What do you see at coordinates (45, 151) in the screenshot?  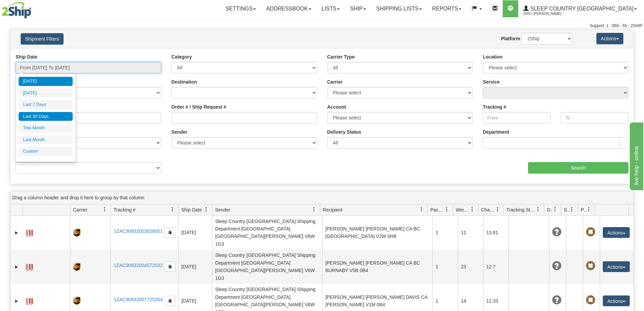 I see `li: Custom` at bounding box center [45, 151].